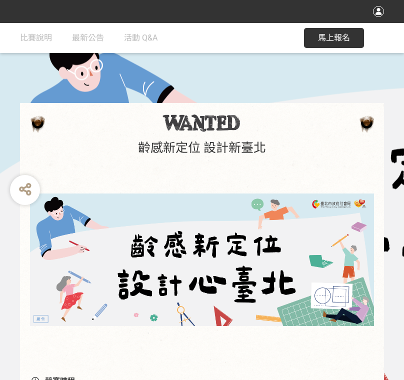 Image resolution: width=404 pixels, height=380 pixels. I want to click on a: 活動 Q&A, so click(140, 38).